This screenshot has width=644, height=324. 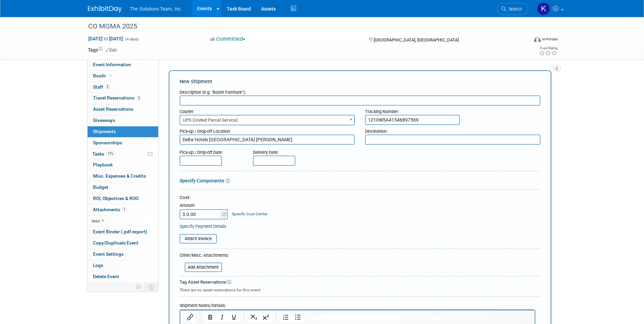 I want to click on td: Toggle Event Tabs, so click(x=151, y=287).